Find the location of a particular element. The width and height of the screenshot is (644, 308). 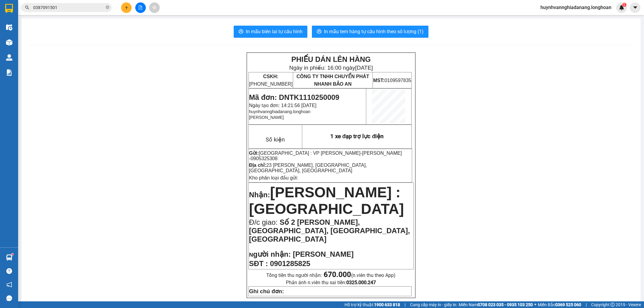

strong: PHIẾU DÁN LÊN HÀNG is located at coordinates (331, 59).